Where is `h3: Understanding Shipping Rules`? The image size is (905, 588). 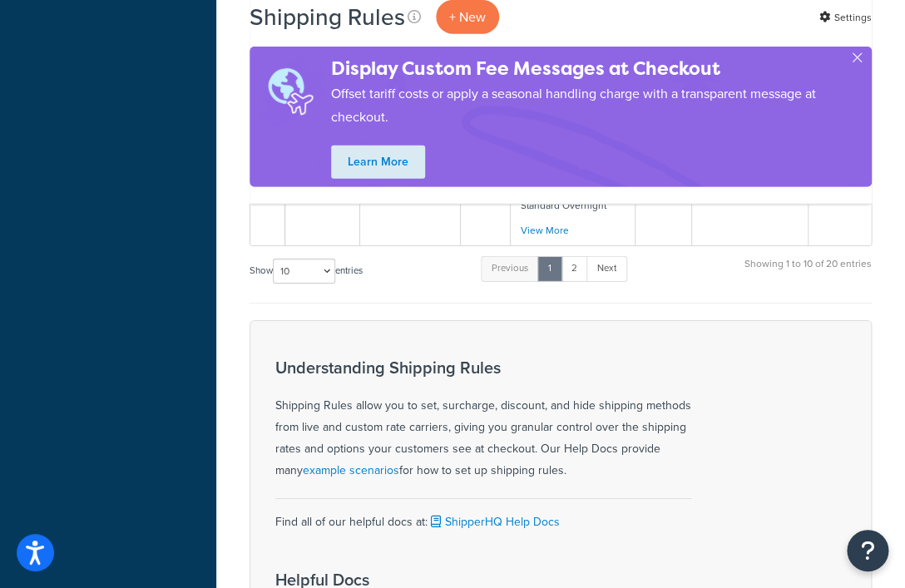 h3: Understanding Shipping Rules is located at coordinates (483, 367).